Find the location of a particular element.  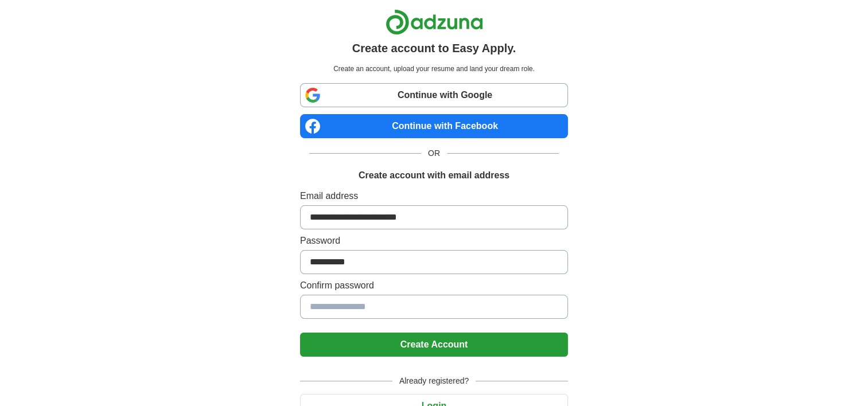

span: Already registered? is located at coordinates (434, 381).